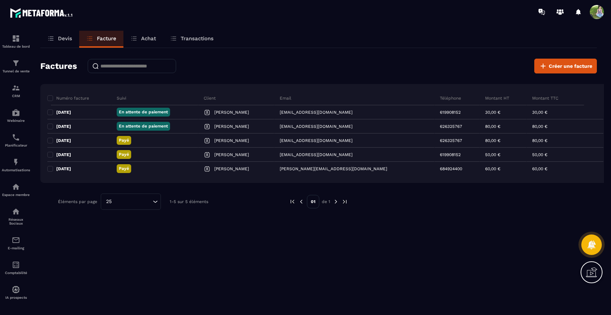 The image size is (611, 315). I want to click on img: accountant, so click(16, 265).